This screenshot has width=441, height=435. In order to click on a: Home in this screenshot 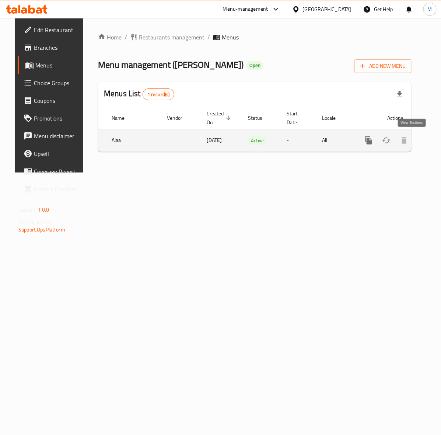, I will do `click(110, 37)`.